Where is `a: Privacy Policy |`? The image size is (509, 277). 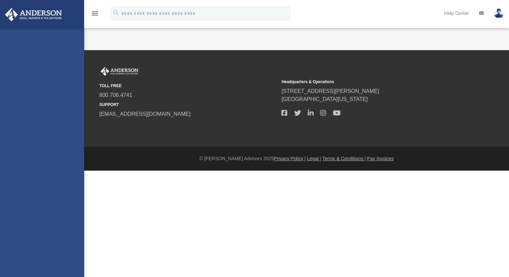 a: Privacy Policy | is located at coordinates (290, 159).